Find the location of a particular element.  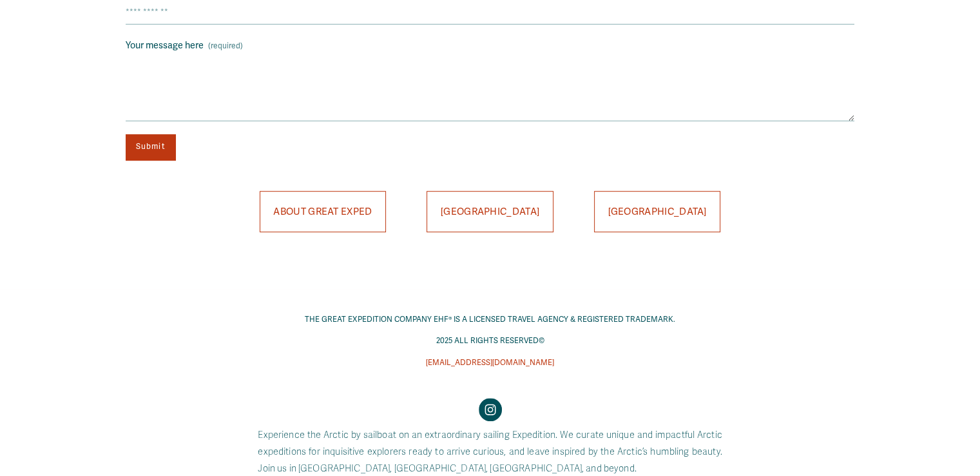

a: ABOUT GREAT EXPED is located at coordinates (323, 211).